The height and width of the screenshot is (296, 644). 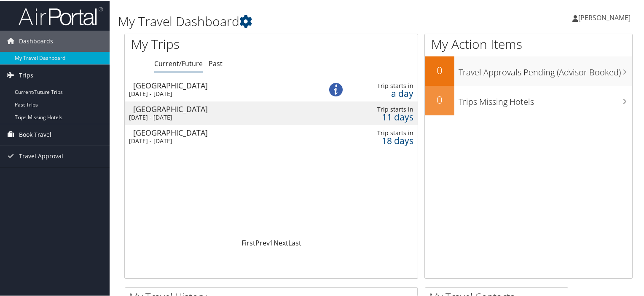 I want to click on span: Trips, so click(x=26, y=74).